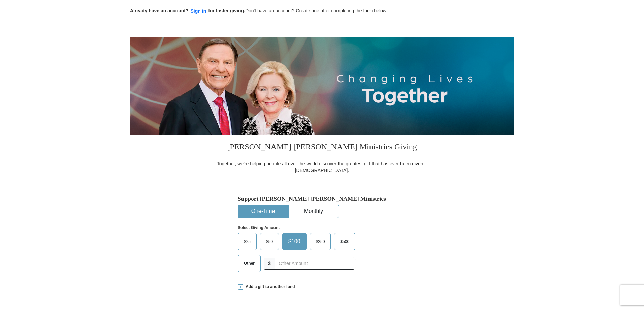 This screenshot has width=644, height=310. I want to click on button: One-Time, so click(263, 211).